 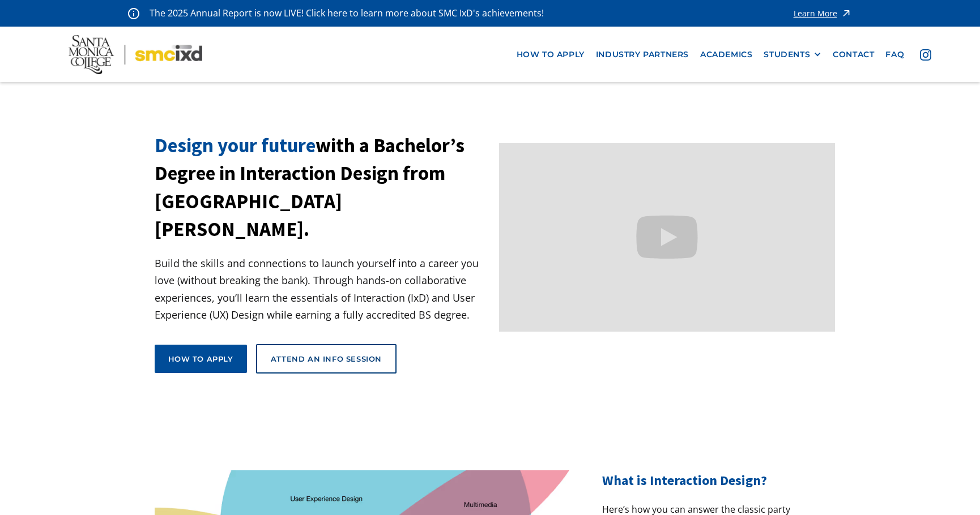 What do you see at coordinates (326, 359) in the screenshot?
I see `div: Attend an Info Session` at bounding box center [326, 359].